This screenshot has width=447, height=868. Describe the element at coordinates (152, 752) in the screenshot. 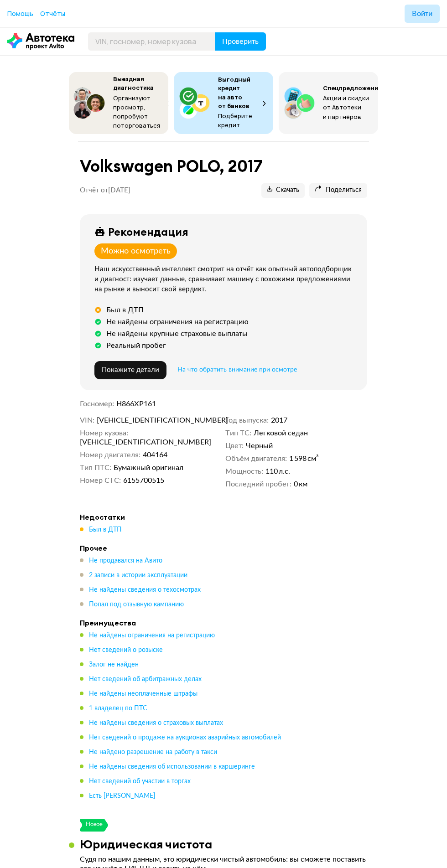

I see `span: Не найдено разрешение на работу в такси` at that location.